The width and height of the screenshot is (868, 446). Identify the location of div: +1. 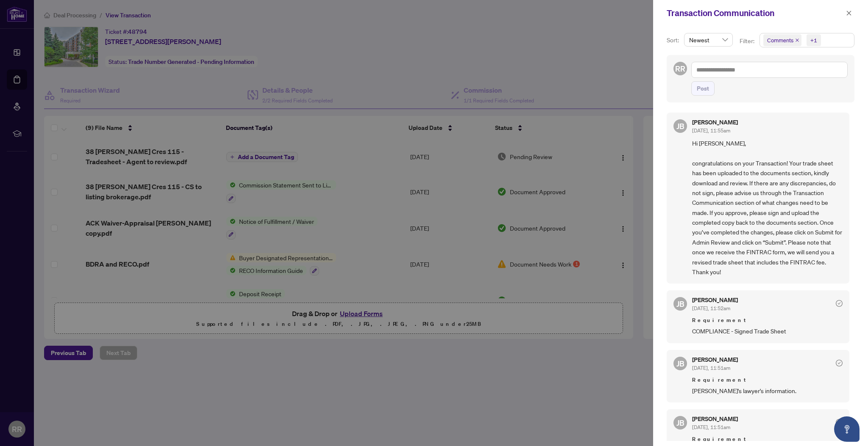
(813, 40).